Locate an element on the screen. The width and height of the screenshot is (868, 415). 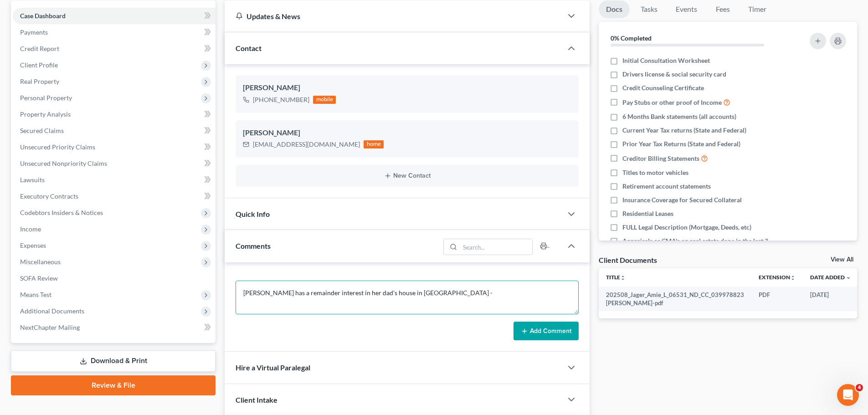
td: PDF is located at coordinates (777, 299).